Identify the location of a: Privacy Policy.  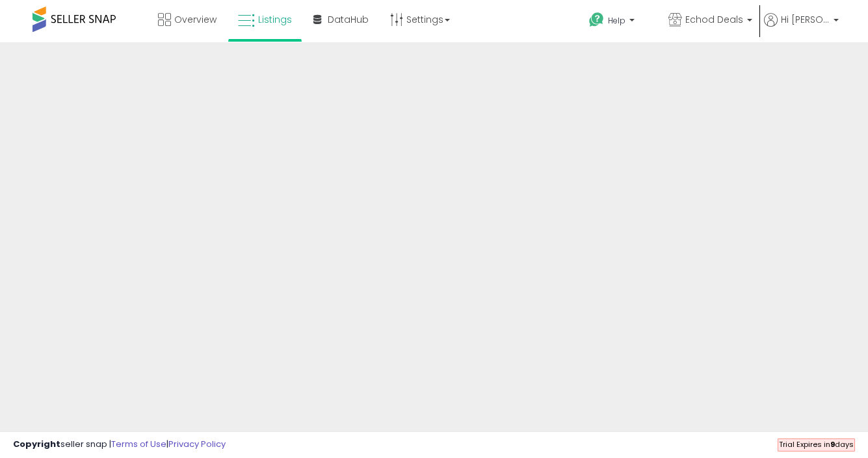
(197, 444).